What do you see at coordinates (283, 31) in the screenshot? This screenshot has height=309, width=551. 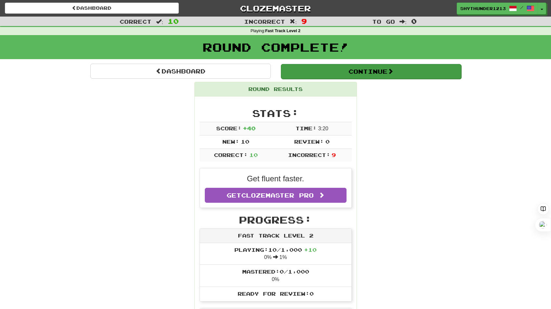 I see `strong: Fast Track Level 2` at bounding box center [283, 31].